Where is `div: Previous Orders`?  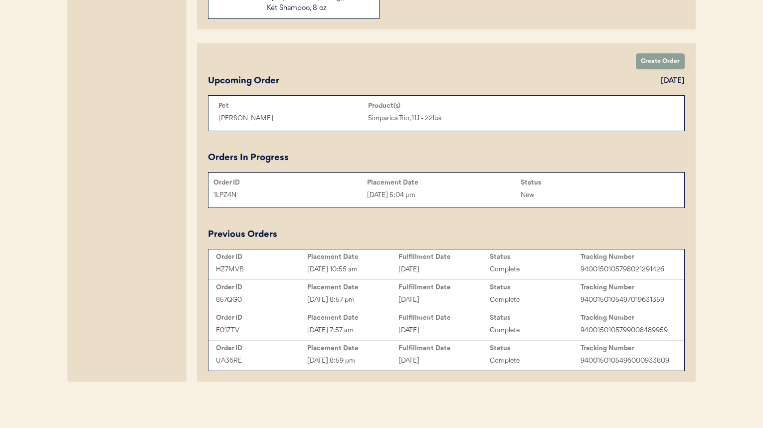 div: Previous Orders is located at coordinates (242, 234).